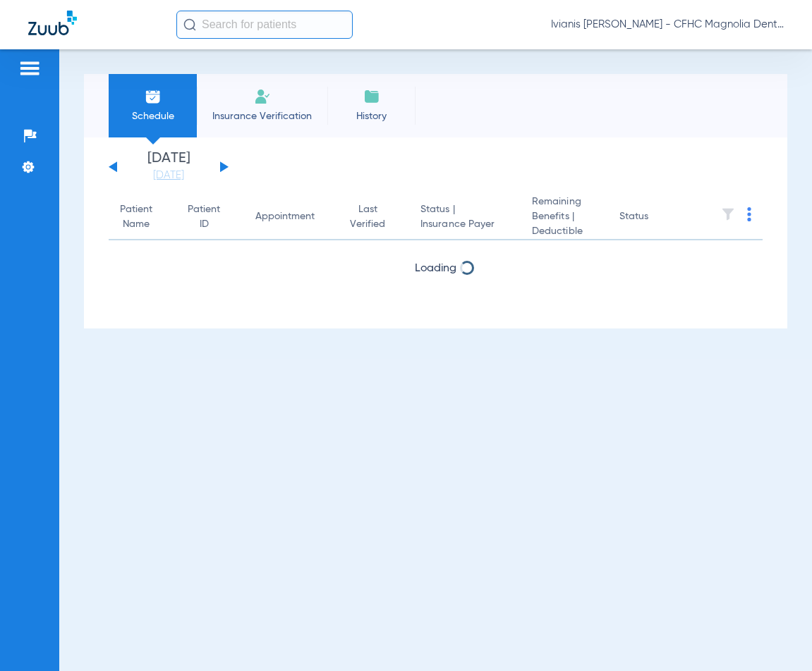  I want to click on span: Loading, so click(436, 269).